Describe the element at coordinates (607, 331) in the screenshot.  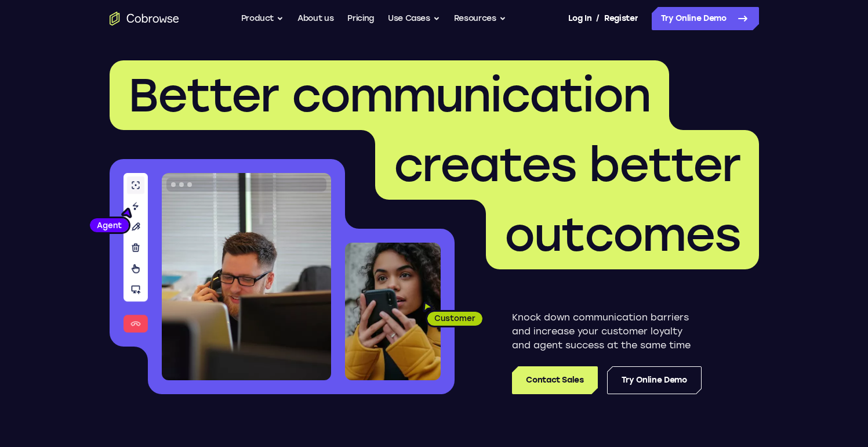
I see `p: Knock down communication barriers and increase your customer loyalty and agent success at the sam...` at that location.